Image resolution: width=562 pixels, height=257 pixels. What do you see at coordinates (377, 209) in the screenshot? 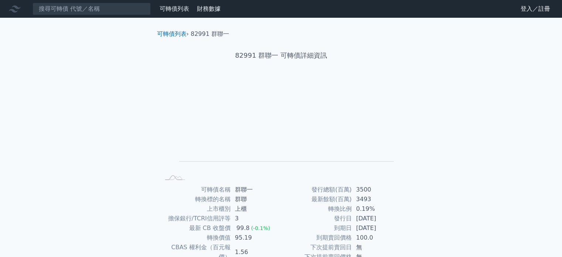
I see `td: 0.19%` at bounding box center [377, 209].